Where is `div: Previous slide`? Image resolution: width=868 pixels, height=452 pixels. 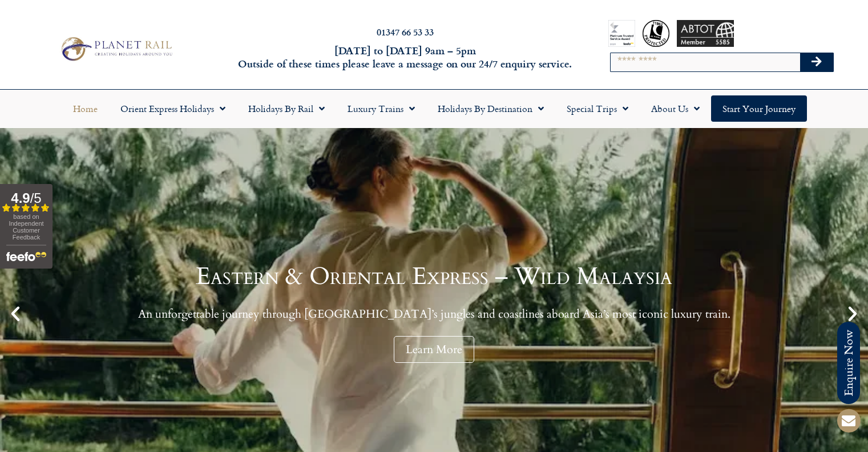
div: Previous slide is located at coordinates (15, 314).